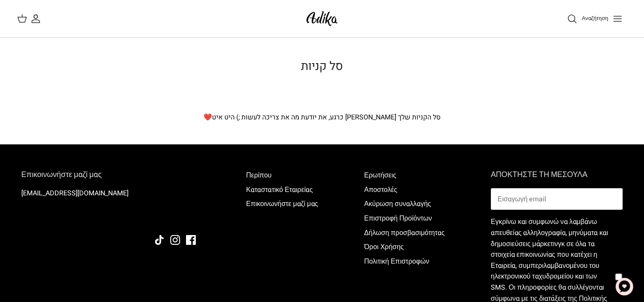 This screenshot has height=302, width=644. Describe the element at coordinates (588, 19) in the screenshot. I see `a: Αναζήτηση` at that location.